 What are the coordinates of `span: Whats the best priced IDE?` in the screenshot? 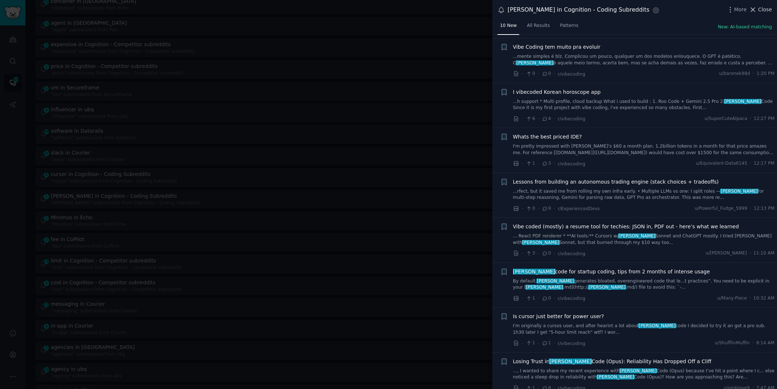 It's located at (548, 137).